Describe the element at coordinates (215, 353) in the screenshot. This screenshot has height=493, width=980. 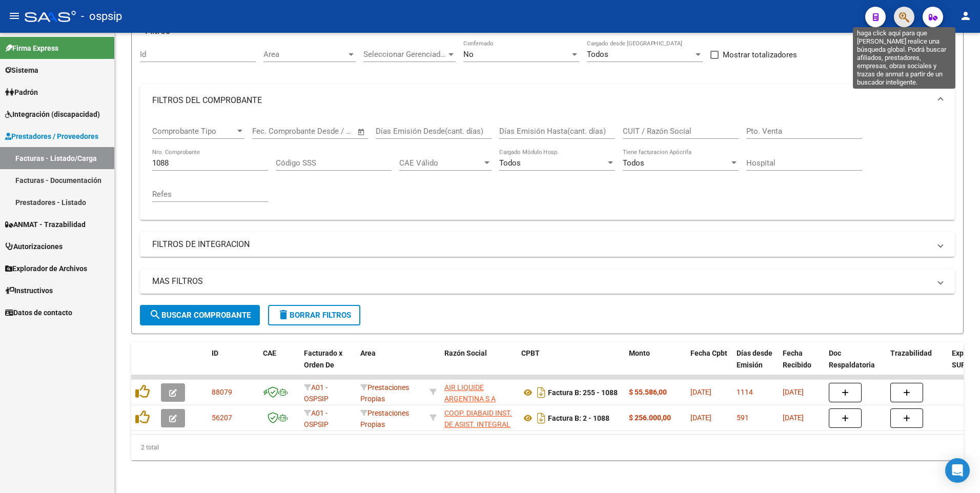
I see `span: ID` at that location.